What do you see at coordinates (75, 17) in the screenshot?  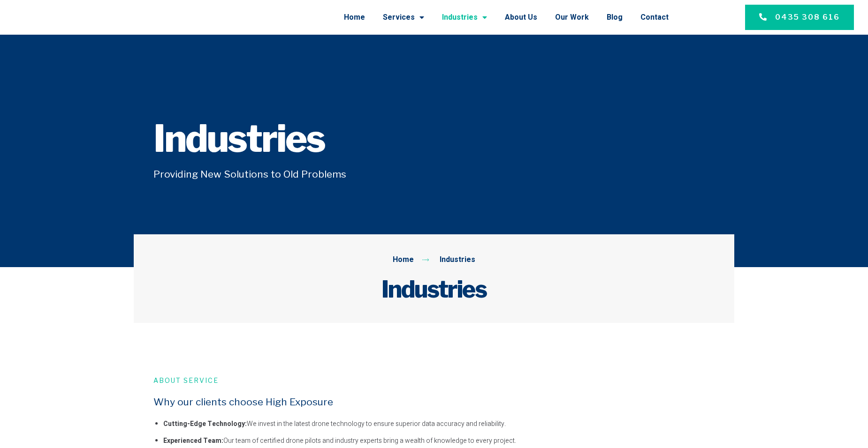 I see `img: Final-Logo copy` at bounding box center [75, 17].